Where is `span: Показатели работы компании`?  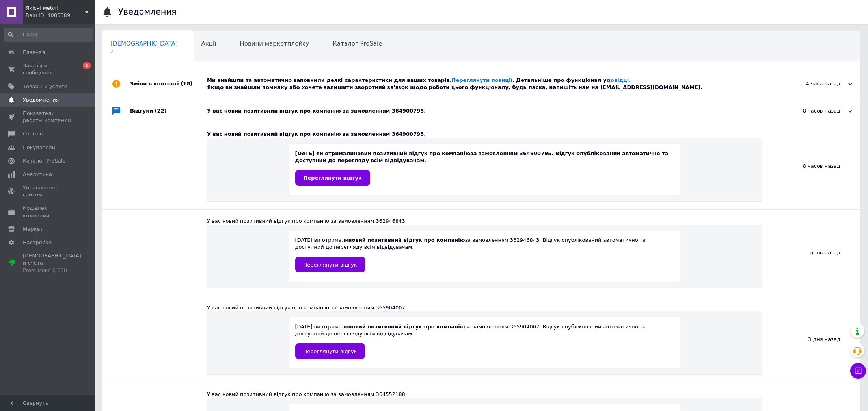
span: Показатели работы компании is located at coordinates (48, 117).